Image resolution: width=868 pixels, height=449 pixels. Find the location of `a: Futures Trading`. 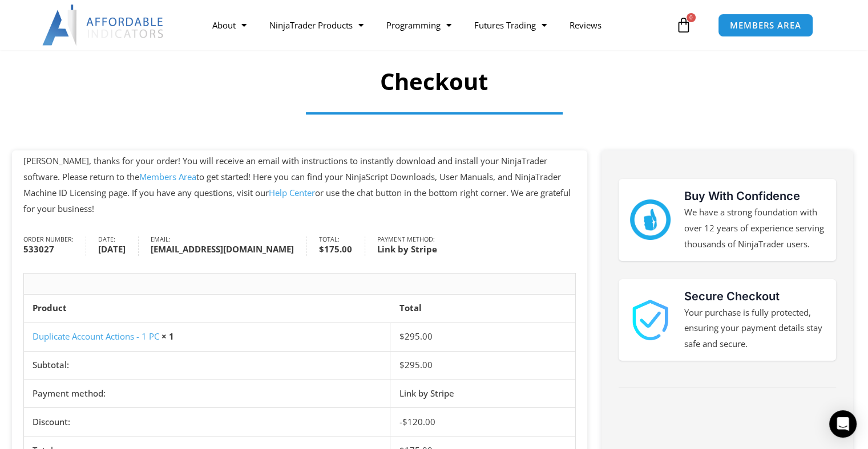

a: Futures Trading is located at coordinates (510, 25).